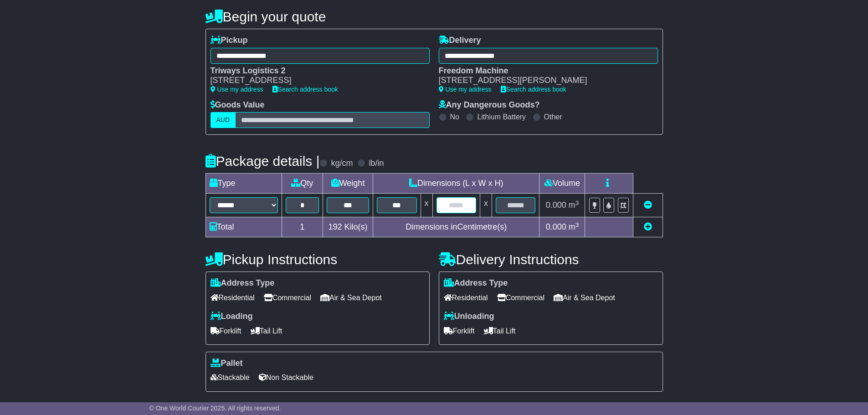  What do you see at coordinates (263, 161) in the screenshot?
I see `h4: Package details |` at bounding box center [263, 161].